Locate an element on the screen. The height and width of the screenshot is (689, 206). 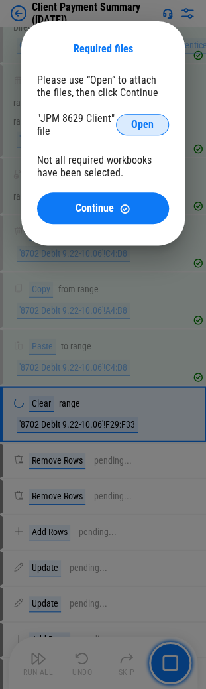
button: Open is located at coordinates (143, 125).